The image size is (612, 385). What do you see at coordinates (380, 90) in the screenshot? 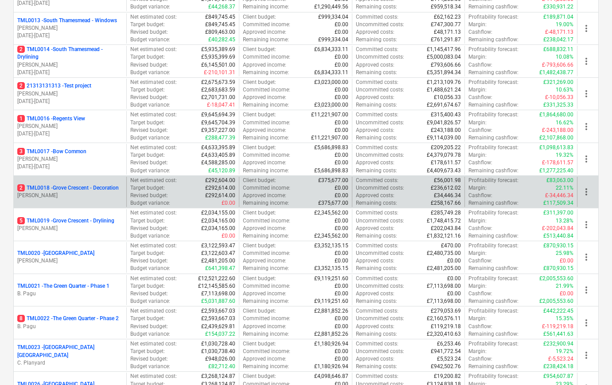
I see `p: Uncommitted costs :` at bounding box center [380, 90].